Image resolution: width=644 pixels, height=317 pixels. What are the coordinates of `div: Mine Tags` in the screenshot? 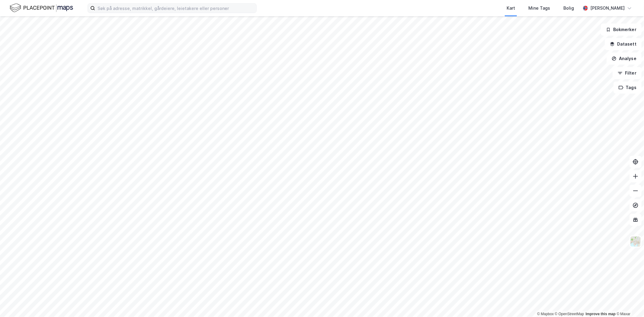 It's located at (539, 8).